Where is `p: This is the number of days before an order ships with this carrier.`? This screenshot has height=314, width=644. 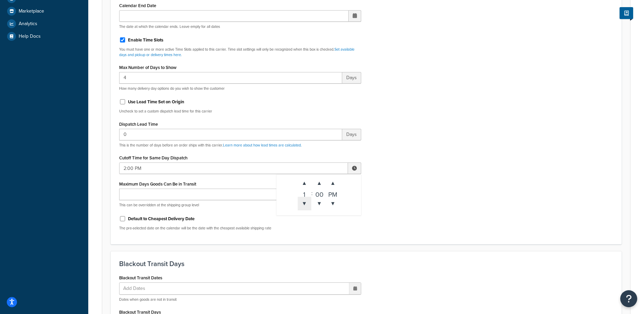
p: This is the number of days before an order ships with this carrier. is located at coordinates (240, 145).